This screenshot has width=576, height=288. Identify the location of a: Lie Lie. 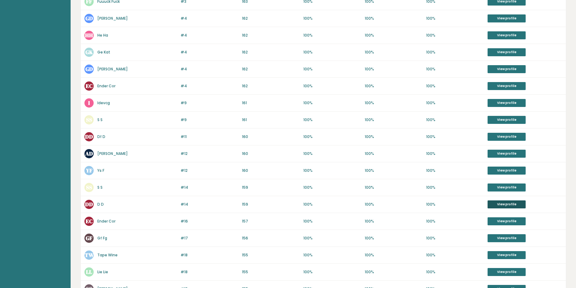
(103, 272).